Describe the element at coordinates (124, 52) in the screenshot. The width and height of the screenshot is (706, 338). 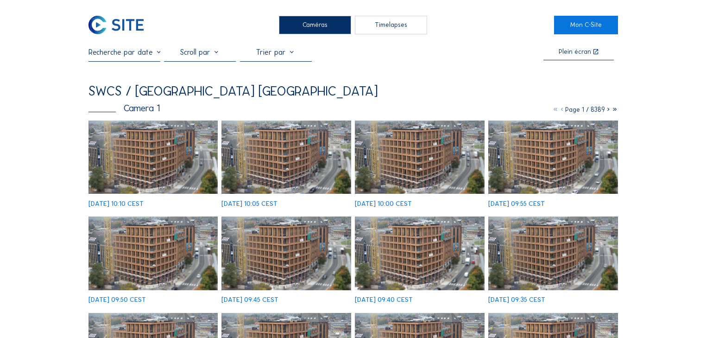
I see `input: Recherche par date 󰅀` at that location.